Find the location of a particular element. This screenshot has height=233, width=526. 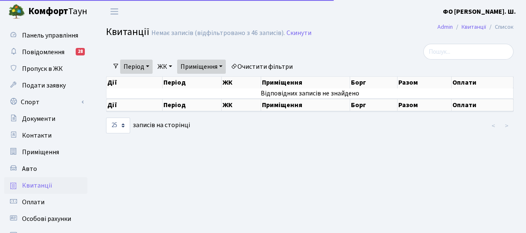

a: Оплати is located at coordinates (46, 202).